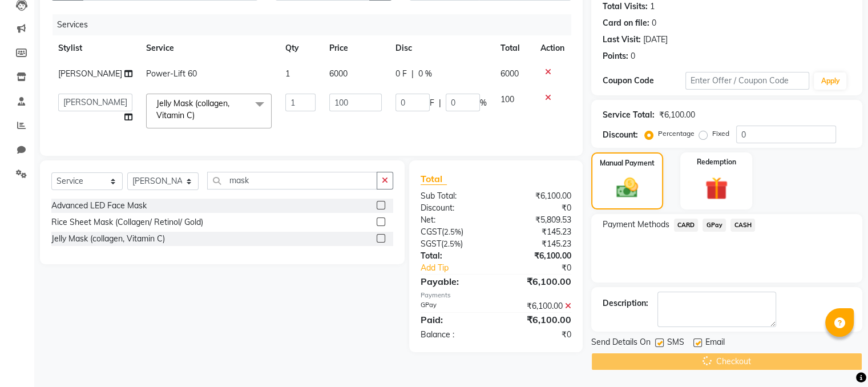  I want to click on span: CARD, so click(686, 225).